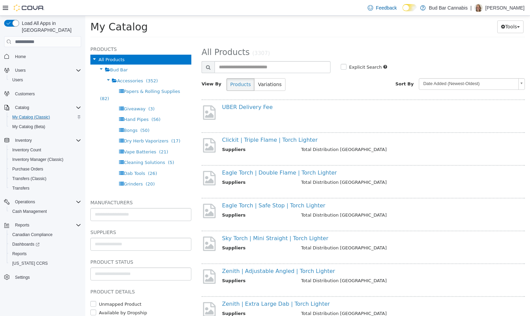  I want to click on button: Canadian Compliance, so click(45, 234).